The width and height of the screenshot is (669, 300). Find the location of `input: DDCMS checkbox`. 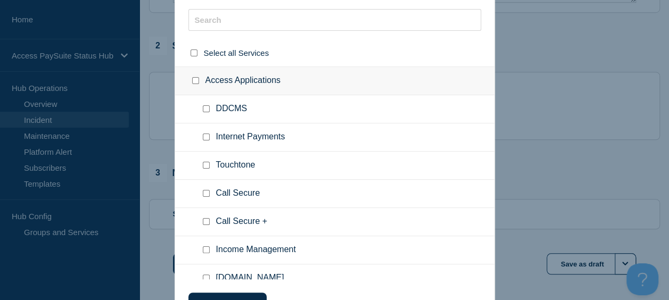

input: DDCMS checkbox is located at coordinates (206, 109).